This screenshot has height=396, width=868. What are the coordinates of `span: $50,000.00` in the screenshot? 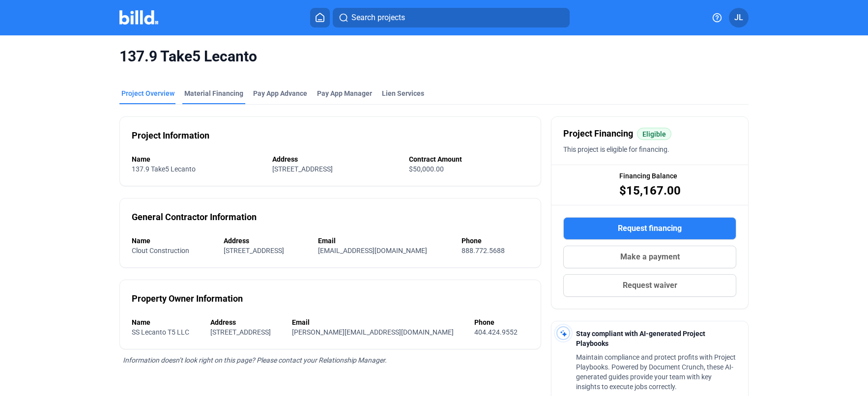 It's located at (426, 169).